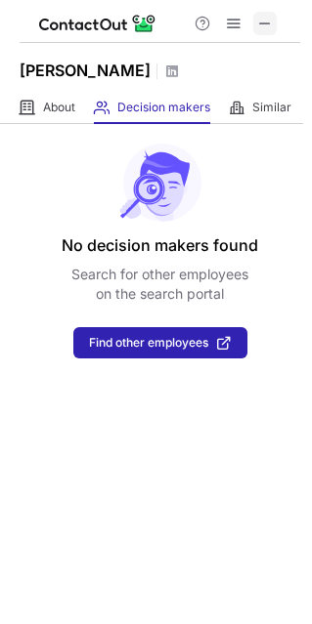 This screenshot has width=312, height=624. What do you see at coordinates (98, 23) in the screenshot?
I see `img: ContactOut v5.3.10` at bounding box center [98, 23].